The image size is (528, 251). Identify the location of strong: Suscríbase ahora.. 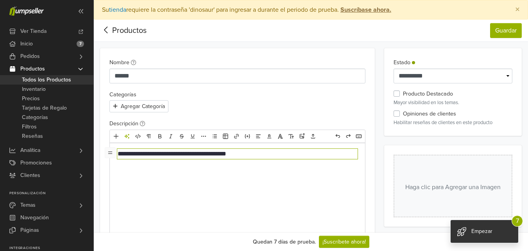
(366, 10).